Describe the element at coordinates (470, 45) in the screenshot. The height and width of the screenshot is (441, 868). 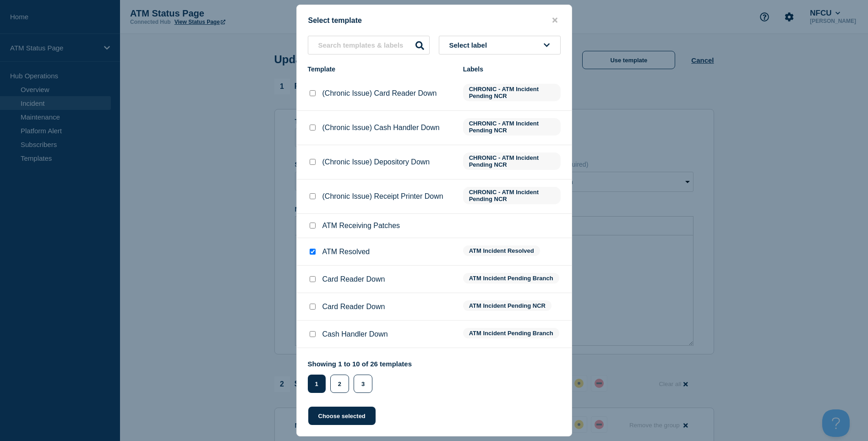
I see `span: Select label` at that location.